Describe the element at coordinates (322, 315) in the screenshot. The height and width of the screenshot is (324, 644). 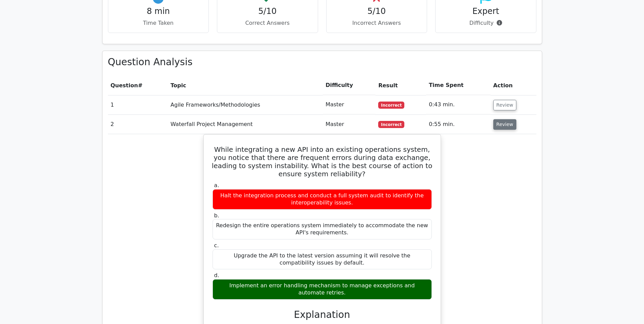
I see `h3: Explanation` at that location.